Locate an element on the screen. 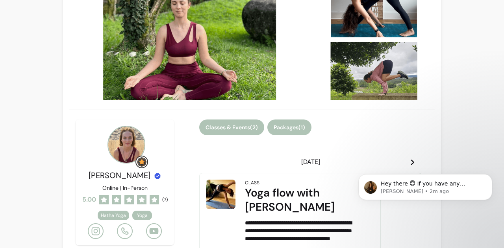  span: Hatha Yoga is located at coordinates (113, 216).